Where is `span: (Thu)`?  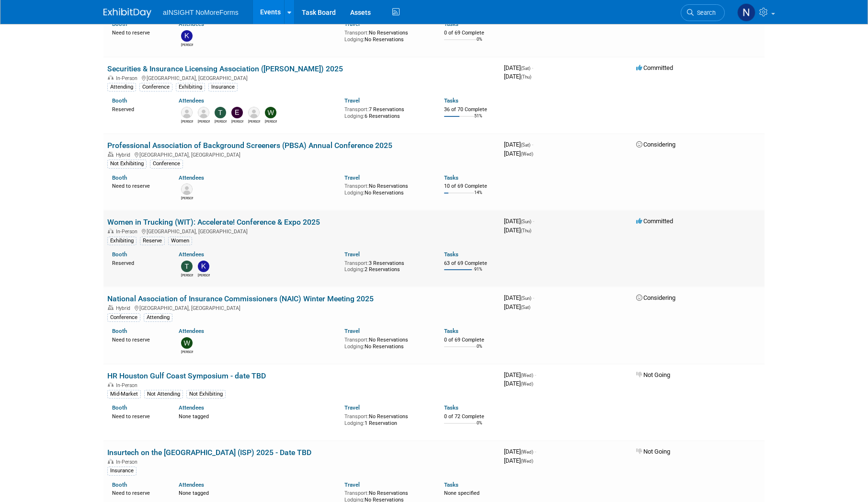 span: (Thu) is located at coordinates (526, 77).